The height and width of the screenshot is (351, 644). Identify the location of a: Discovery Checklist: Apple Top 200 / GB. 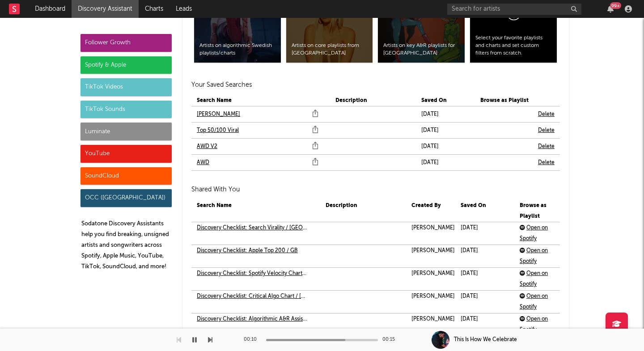
(247, 251).